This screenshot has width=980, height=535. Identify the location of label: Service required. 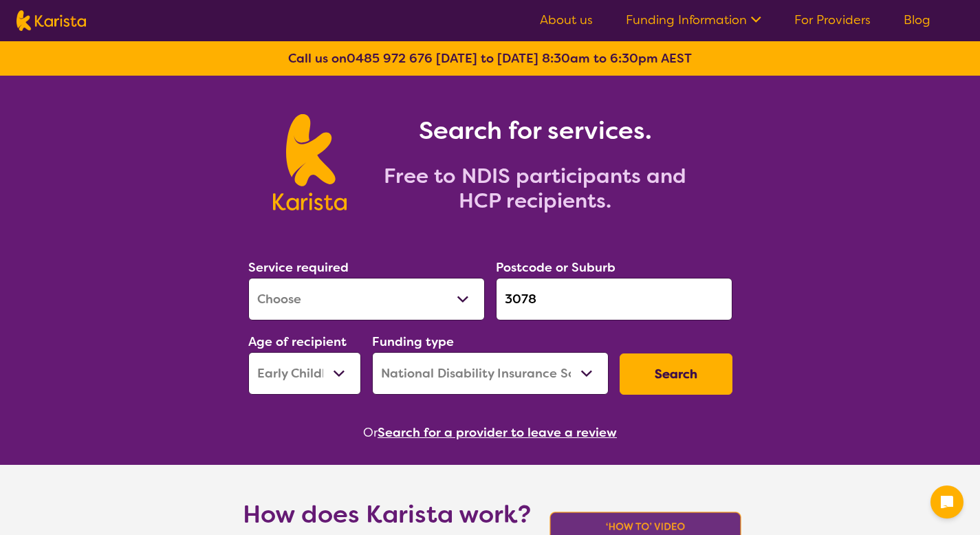
(298, 268).